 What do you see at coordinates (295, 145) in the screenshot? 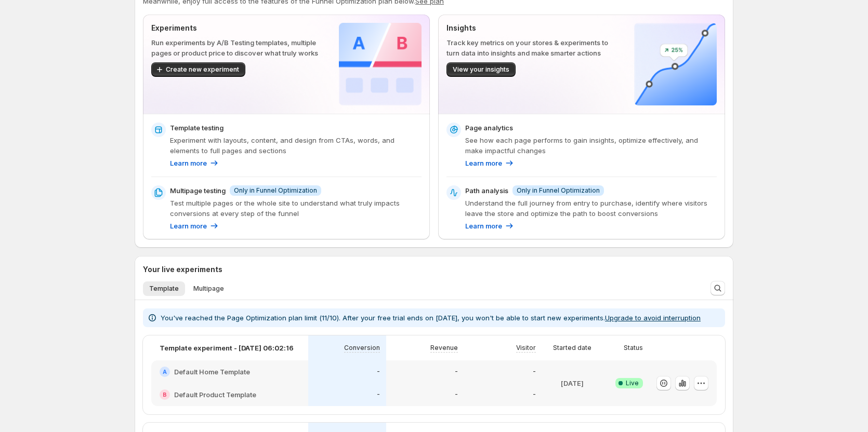
I see `p: Experiment with layouts, content, and design from CTAs, words, and elements to full pages and sec...` at bounding box center [295, 145].